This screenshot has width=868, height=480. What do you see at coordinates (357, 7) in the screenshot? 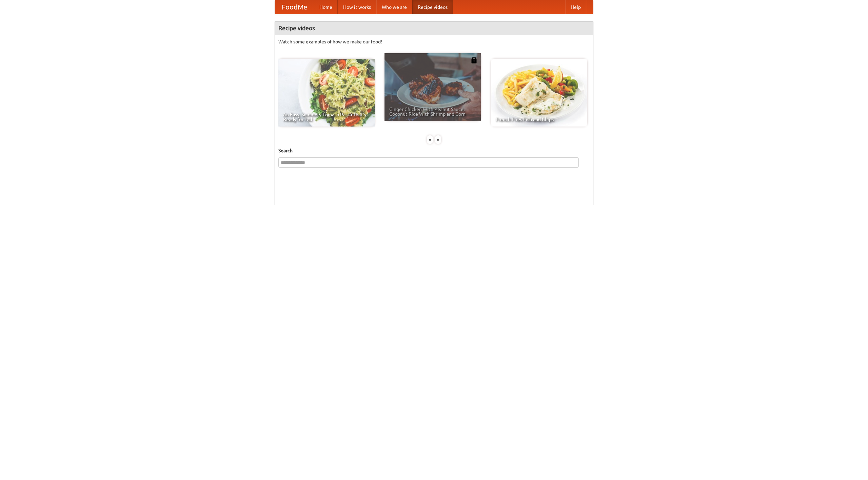
I see `a: How it works` at bounding box center [357, 7].